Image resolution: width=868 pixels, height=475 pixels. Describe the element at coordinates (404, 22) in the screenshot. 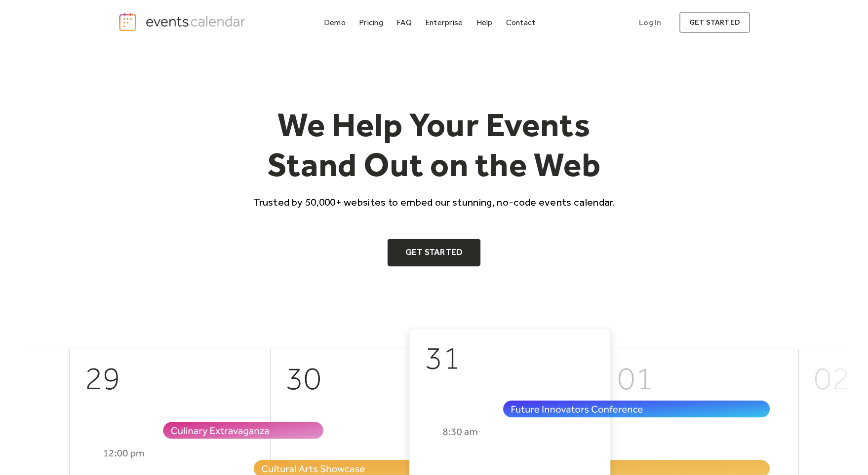

I see `a: FAQ` at that location.